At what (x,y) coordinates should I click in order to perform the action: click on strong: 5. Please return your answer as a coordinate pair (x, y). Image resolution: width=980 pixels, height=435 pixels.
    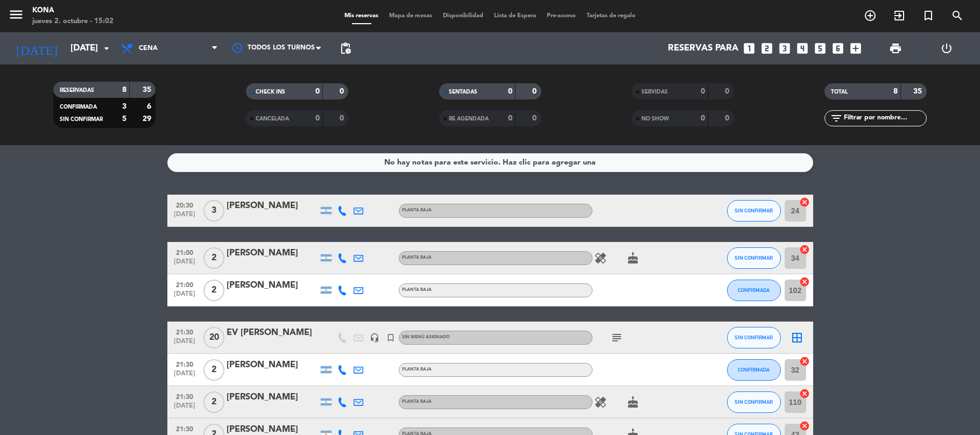
    Looking at the image, I should click on (124, 119).